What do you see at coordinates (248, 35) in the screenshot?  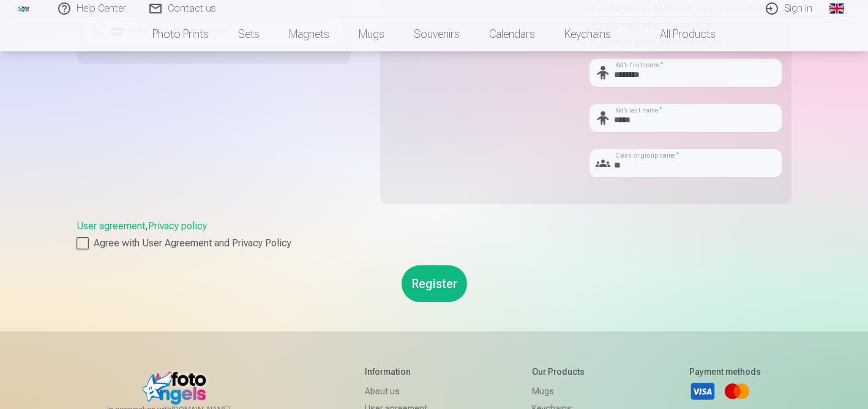 I see `a: Sets` at bounding box center [248, 35].